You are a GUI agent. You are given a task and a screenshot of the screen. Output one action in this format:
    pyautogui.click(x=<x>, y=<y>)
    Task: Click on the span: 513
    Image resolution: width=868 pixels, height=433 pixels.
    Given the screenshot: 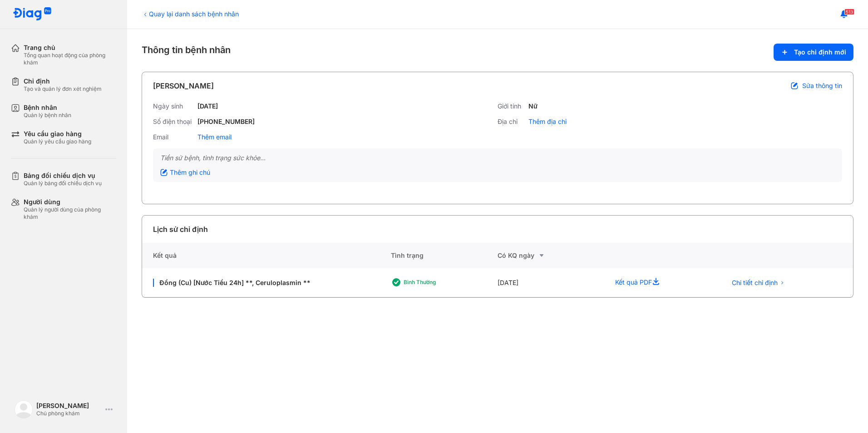 What is the action you would take?
    pyautogui.click(x=849, y=12)
    